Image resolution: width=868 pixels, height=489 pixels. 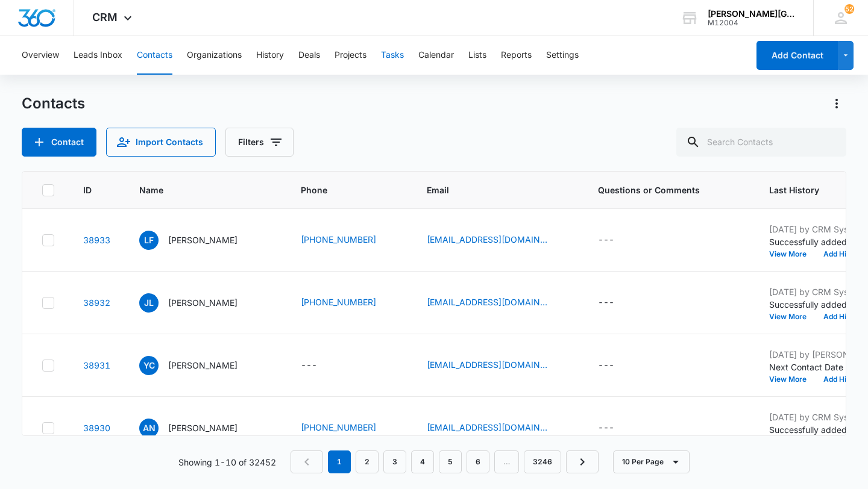 I want to click on button: Actions, so click(x=837, y=103).